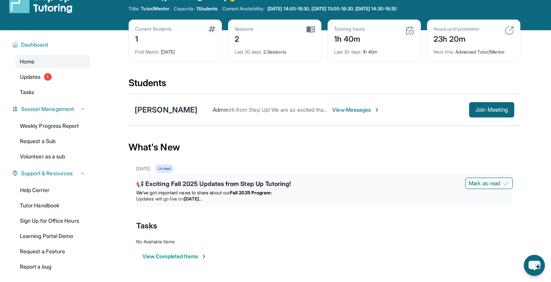  Describe the element at coordinates (53, 190) in the screenshot. I see `a: Help Center` at that location.